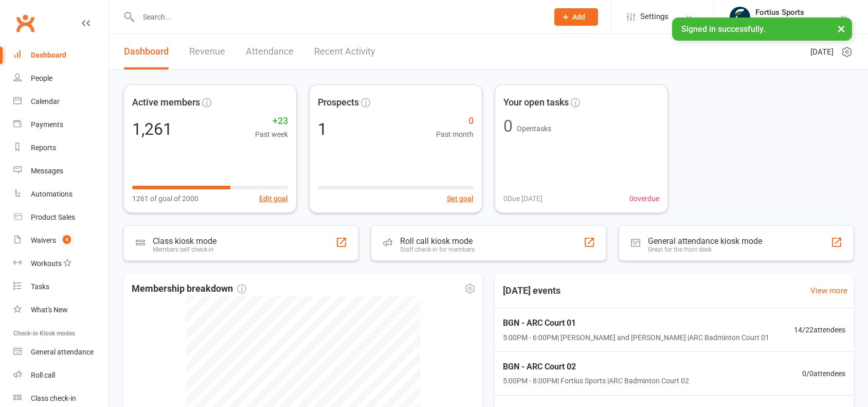  What do you see at coordinates (46, 125) in the screenshot?
I see `div: Payments` at bounding box center [46, 125].